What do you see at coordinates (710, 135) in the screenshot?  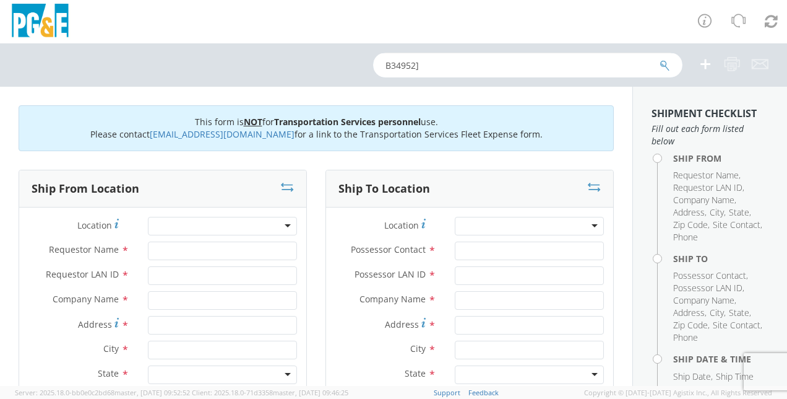 I see `span: Fill out each form listed below` at bounding box center [710, 135].